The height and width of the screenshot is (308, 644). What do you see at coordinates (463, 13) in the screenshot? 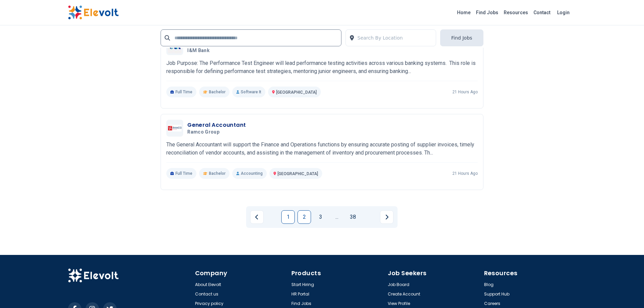
I see `a: Home` at bounding box center [463, 13].